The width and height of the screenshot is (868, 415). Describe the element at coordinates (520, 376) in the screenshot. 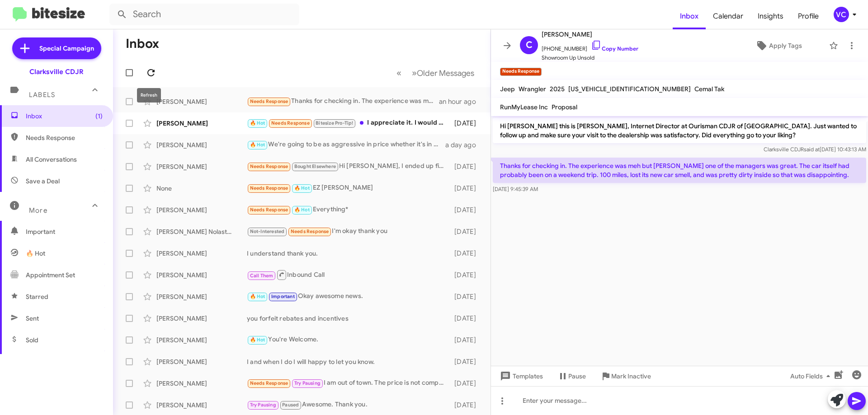

I see `button: Templates` at that location.